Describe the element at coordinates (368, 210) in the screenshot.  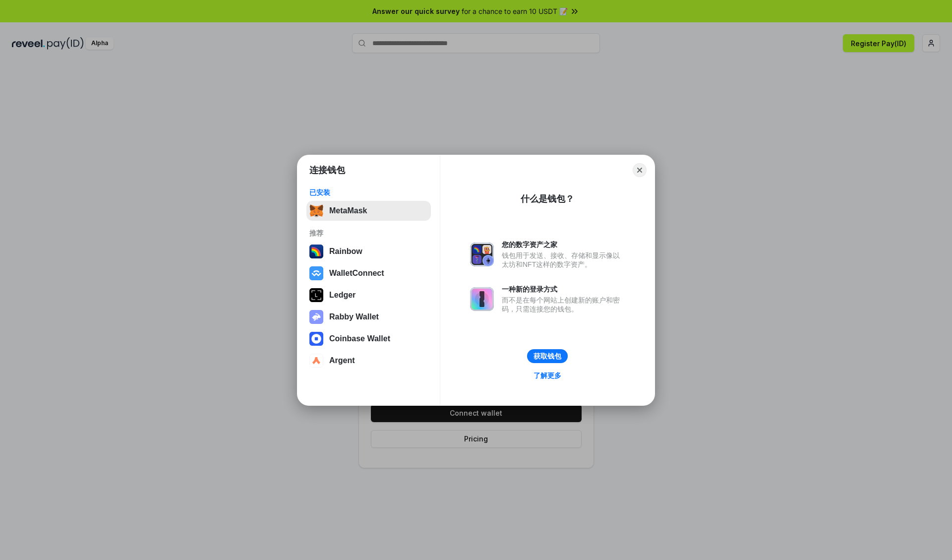
I see `button: MetaMask` at that location.